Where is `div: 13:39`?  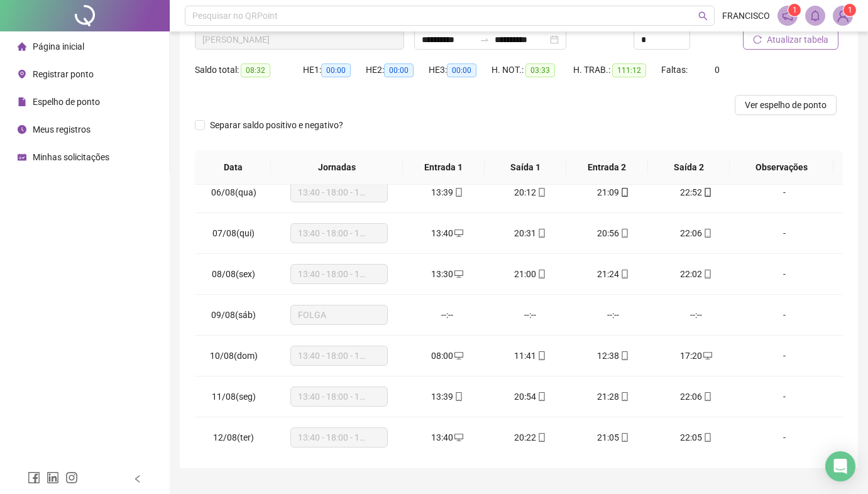
div: 13:39 is located at coordinates (447, 193).